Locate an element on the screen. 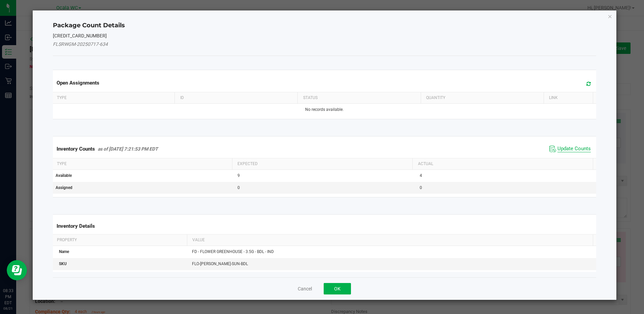  button: Close is located at coordinates (610, 16).